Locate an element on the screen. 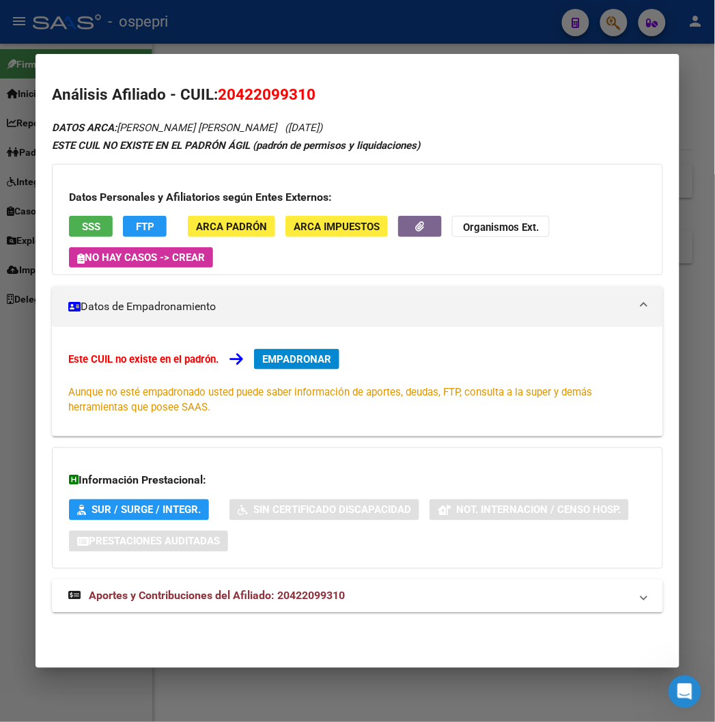 Image resolution: width=715 pixels, height=722 pixels. strong: ESTE CUIL NO EXISTE EN EL PADRÓN ÁGIL (padrón de permisos y liquidaciones) is located at coordinates (236, 145).